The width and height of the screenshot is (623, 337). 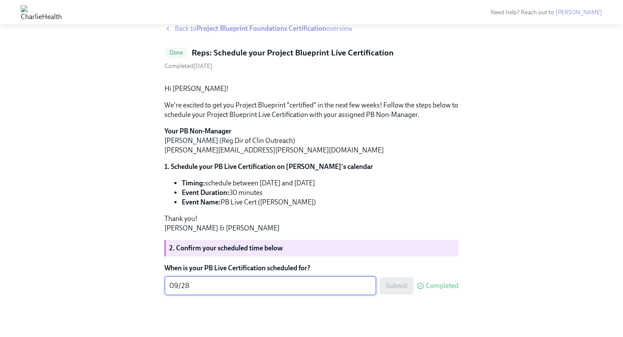 I want to click on span: Monday, August 25th 2025, 10:23 am, so click(x=188, y=66).